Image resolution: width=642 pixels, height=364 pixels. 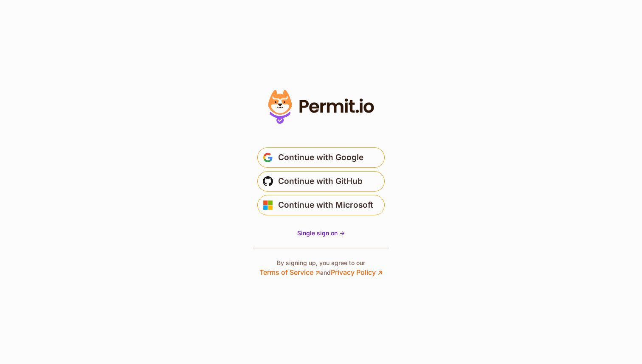 What do you see at coordinates (321, 182) in the screenshot?
I see `button: Continue with GitHub` at bounding box center [321, 182].